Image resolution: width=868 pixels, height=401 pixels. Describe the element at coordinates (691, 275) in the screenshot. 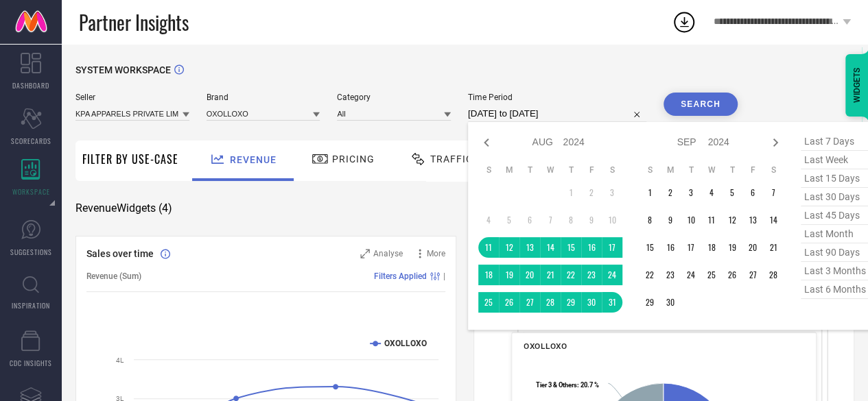

I see `td: Tue Sep 24 2024` at that location.